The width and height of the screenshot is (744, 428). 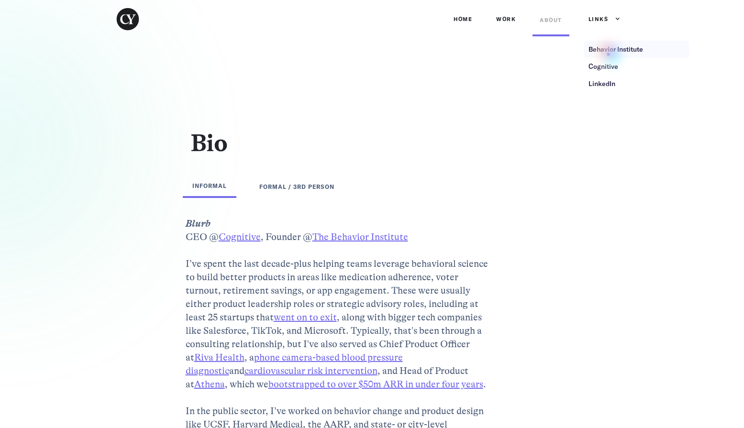 I want to click on a: Home, so click(x=462, y=19).